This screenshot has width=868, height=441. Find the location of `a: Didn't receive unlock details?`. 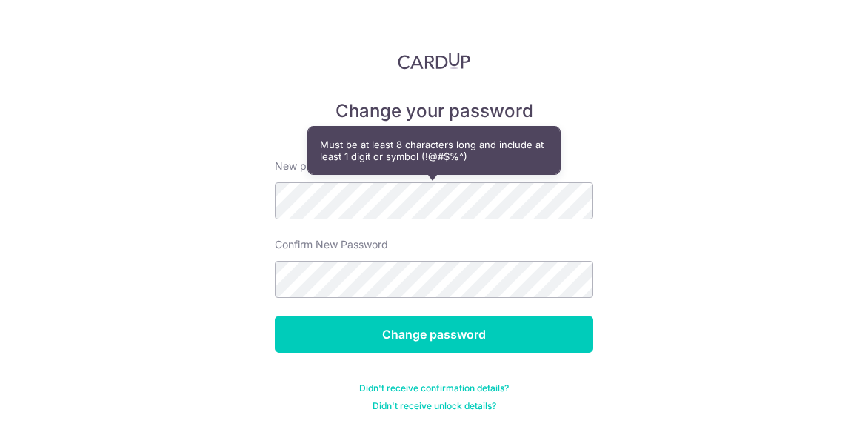

a: Didn't receive unlock details? is located at coordinates (434, 406).